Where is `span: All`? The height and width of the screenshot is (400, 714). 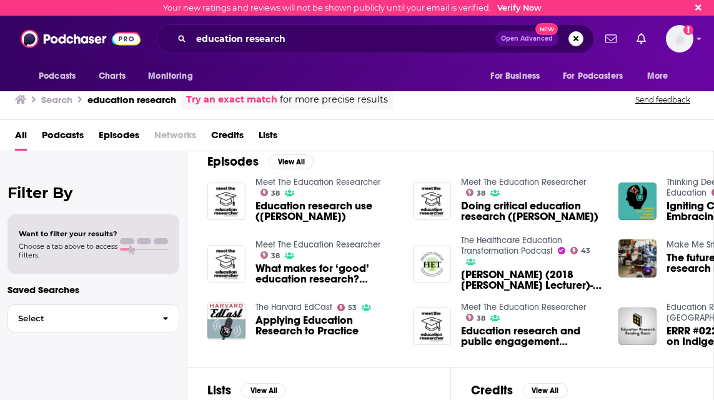 span: All is located at coordinates (21, 137).